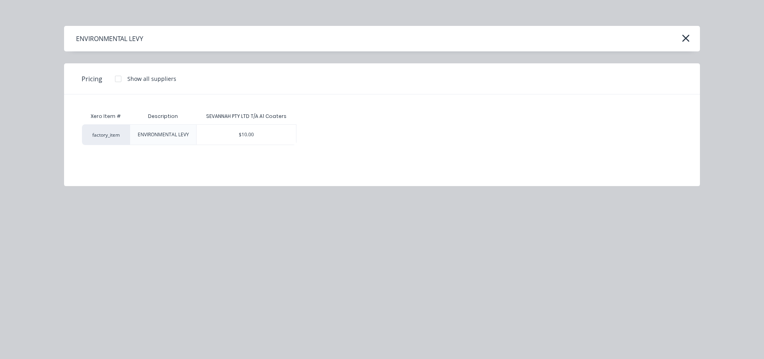 Image resolution: width=764 pixels, height=359 pixels. What do you see at coordinates (163, 116) in the screenshot?
I see `div: Description` at bounding box center [163, 116].